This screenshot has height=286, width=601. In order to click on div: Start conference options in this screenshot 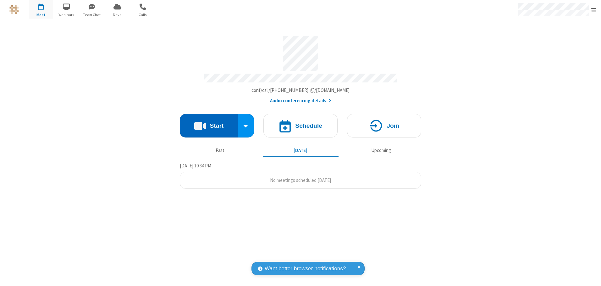, I will do `click(246, 126)`.